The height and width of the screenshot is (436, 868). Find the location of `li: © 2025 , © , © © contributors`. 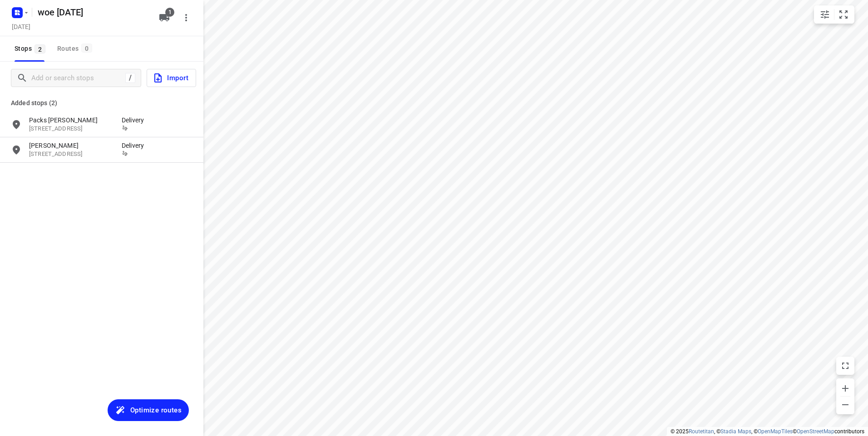

li: © 2025 , © , © © contributors is located at coordinates (766, 432).